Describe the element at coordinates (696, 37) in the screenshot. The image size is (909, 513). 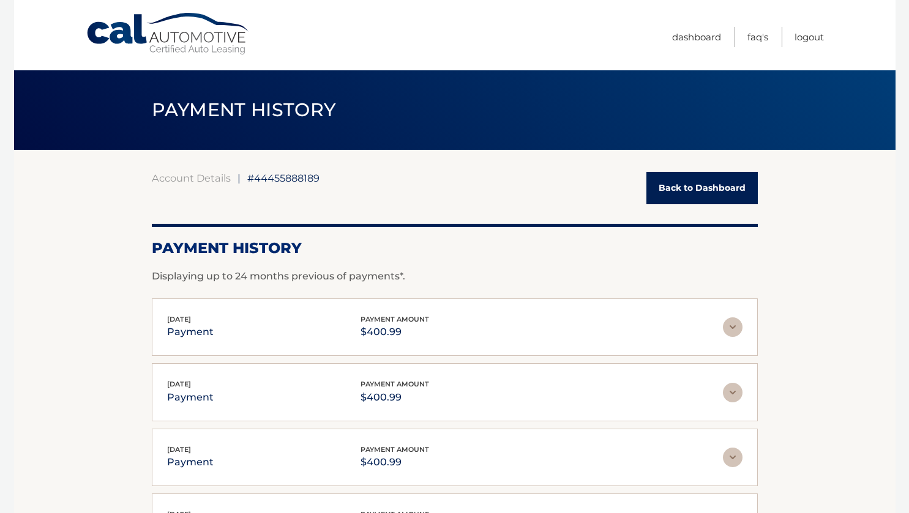
I see `a: Dashboard` at that location.